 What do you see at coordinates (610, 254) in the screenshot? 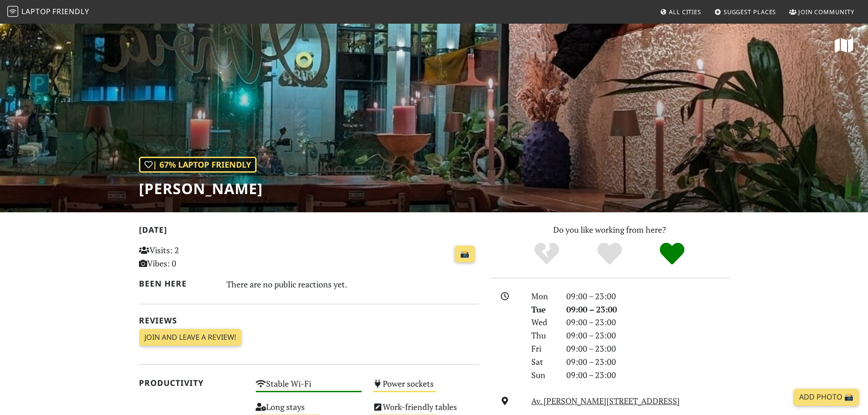
I see `div: Yes` at bounding box center [610, 254].